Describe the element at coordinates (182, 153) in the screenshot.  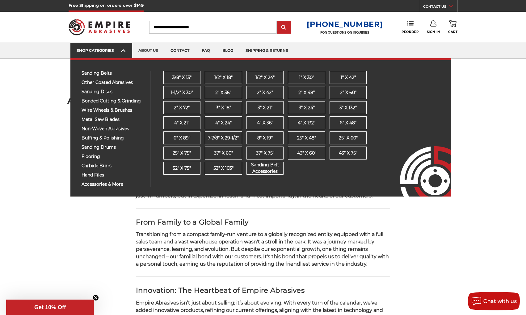
I see `span: 25" x 75"` at that location.